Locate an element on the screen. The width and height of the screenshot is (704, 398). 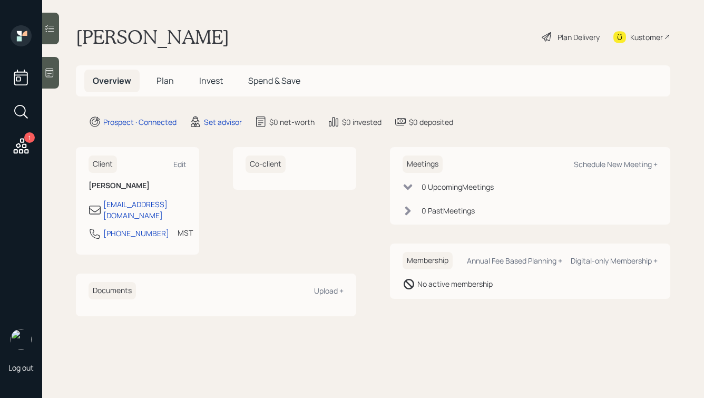
span: Invest is located at coordinates (211, 81).